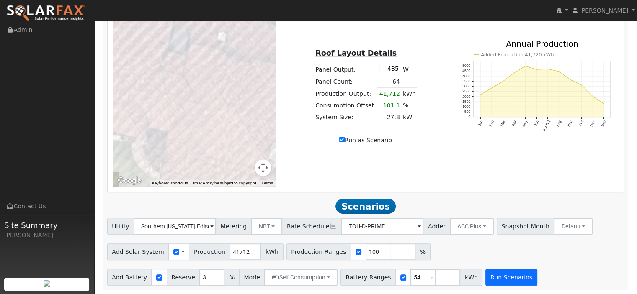 The width and height of the screenshot is (637, 294). Describe the element at coordinates (319, 252) in the screenshot. I see `span: Production Ranges` at that location.